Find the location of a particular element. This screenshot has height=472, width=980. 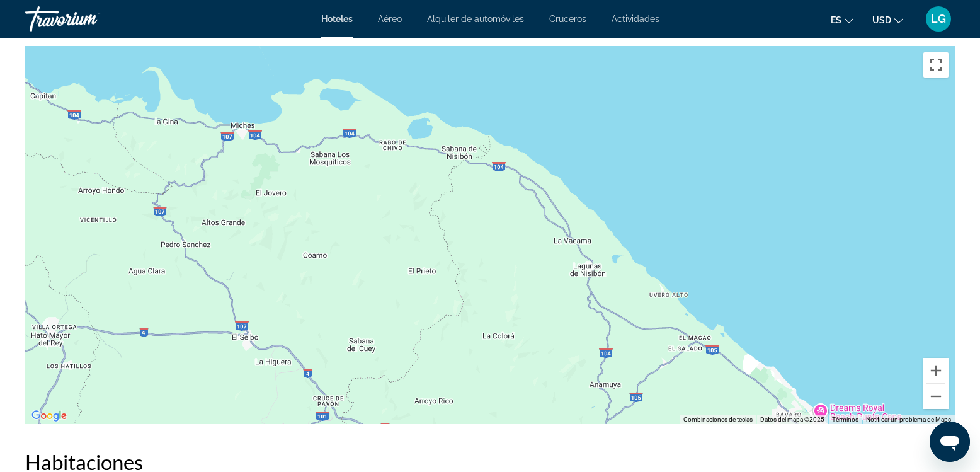

span: es is located at coordinates (836, 20).